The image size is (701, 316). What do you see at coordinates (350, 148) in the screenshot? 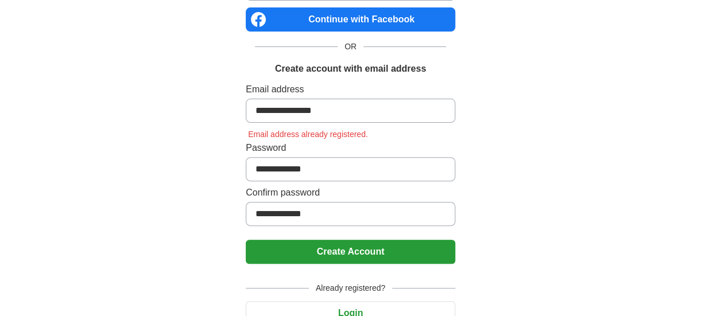
I see `label: Password` at bounding box center [350, 148].